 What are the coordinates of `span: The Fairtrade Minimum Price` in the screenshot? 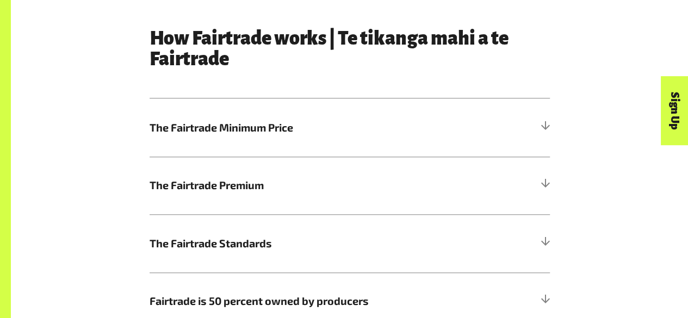 It's located at (300, 128).